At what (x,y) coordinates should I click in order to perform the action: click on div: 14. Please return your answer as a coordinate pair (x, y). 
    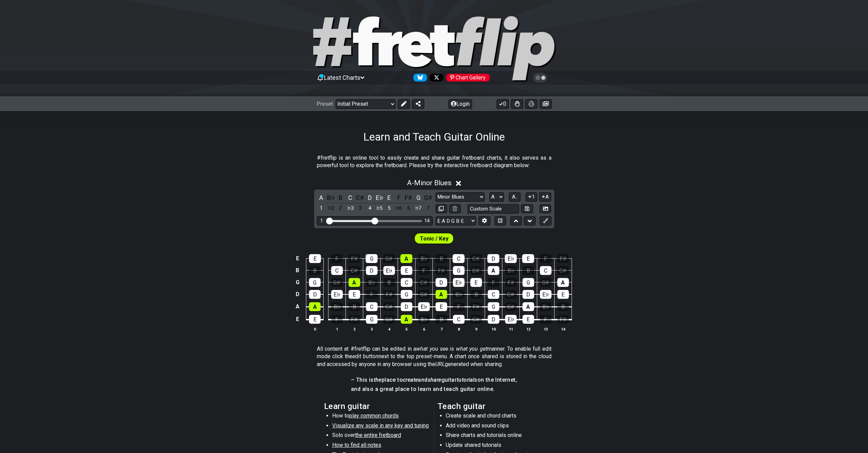
    Looking at the image, I should click on (427, 221).